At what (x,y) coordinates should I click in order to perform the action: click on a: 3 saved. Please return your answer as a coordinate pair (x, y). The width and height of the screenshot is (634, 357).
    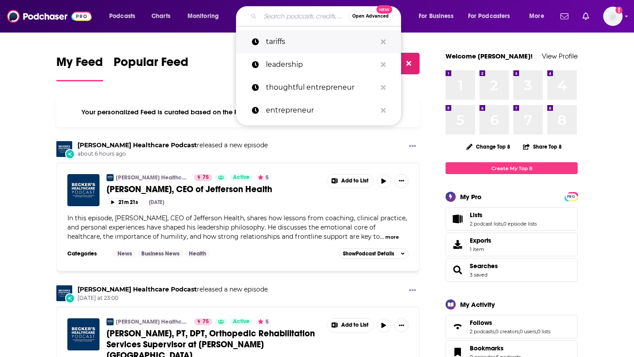
    Looking at the image, I should click on (479, 275).